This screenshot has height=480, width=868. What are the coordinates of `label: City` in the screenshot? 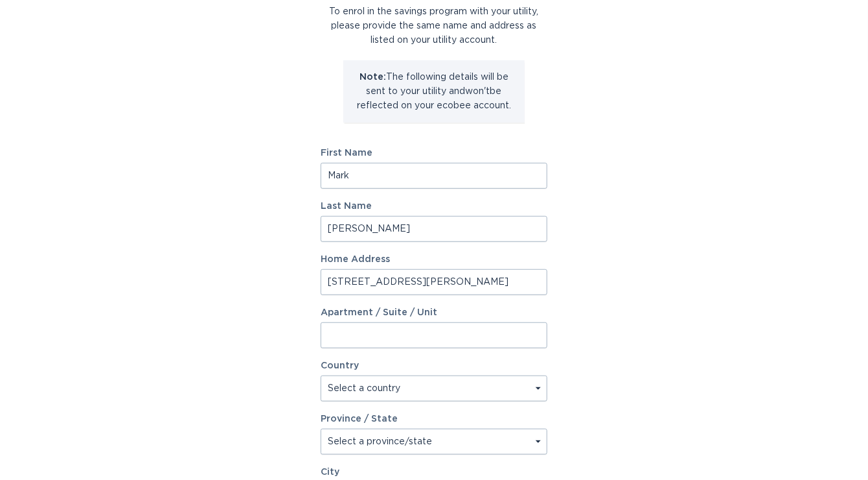 It's located at (434, 472).